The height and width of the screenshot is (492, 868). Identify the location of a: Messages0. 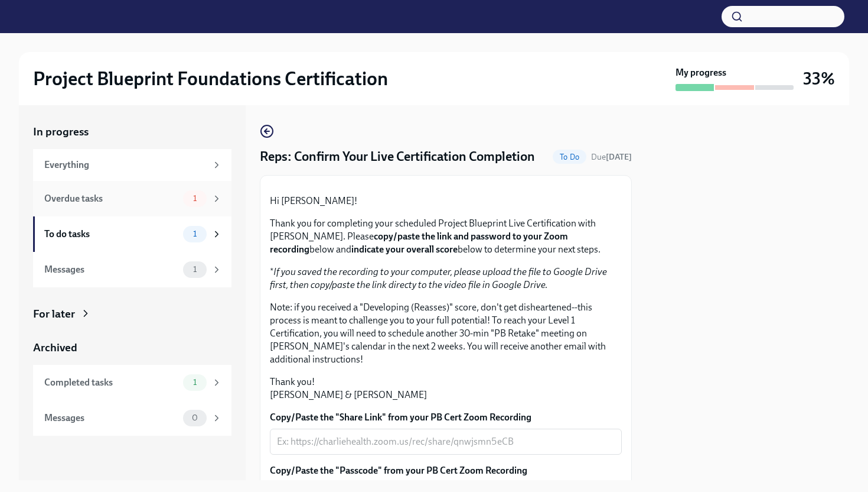
(132, 418).